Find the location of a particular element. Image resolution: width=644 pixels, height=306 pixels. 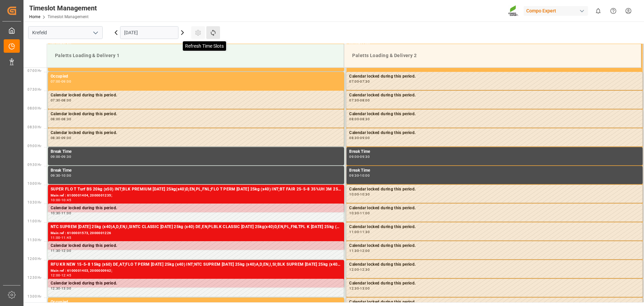

div: Main ref : 6100001573, 2000001226 is located at coordinates (196, 233).